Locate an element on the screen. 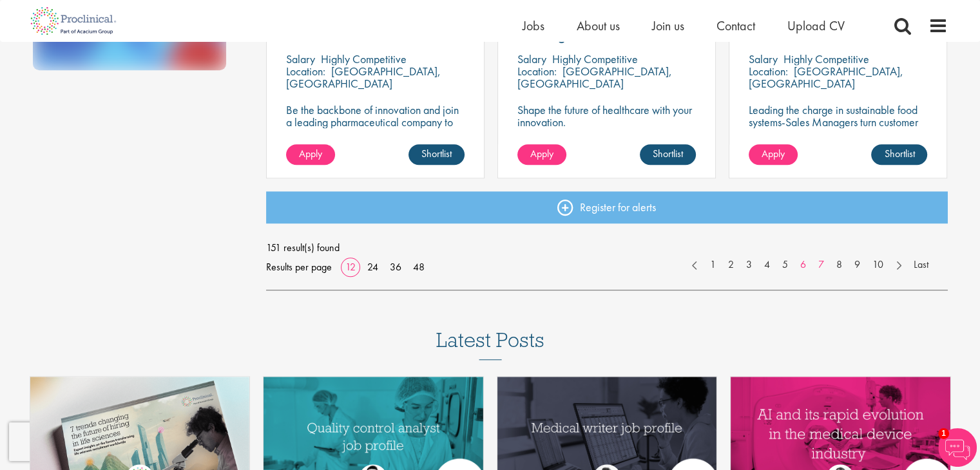  a: Sales Manager - Animal Health is located at coordinates (838, 26).